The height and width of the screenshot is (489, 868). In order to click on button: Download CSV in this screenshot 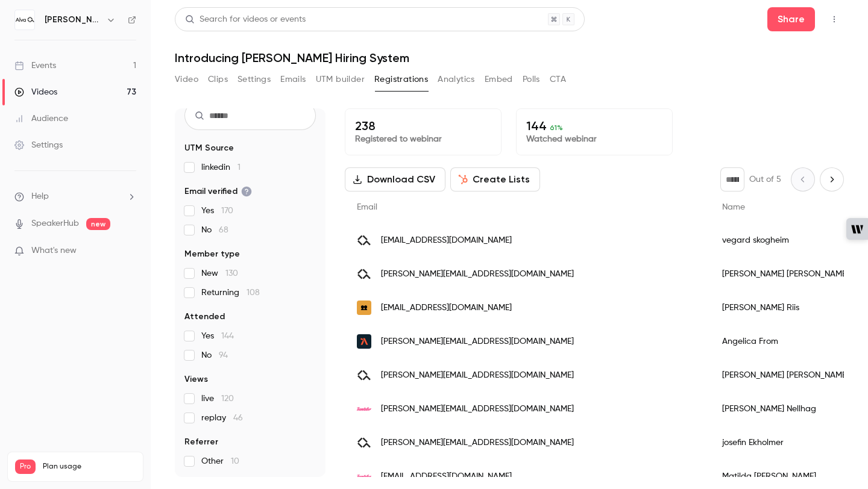, I will do `click(395, 179)`.